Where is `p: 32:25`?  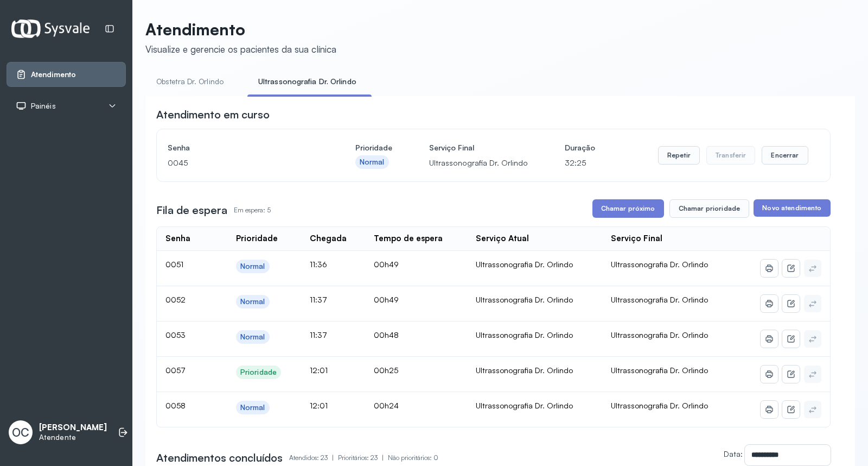 p: 32:25 is located at coordinates (580, 163).